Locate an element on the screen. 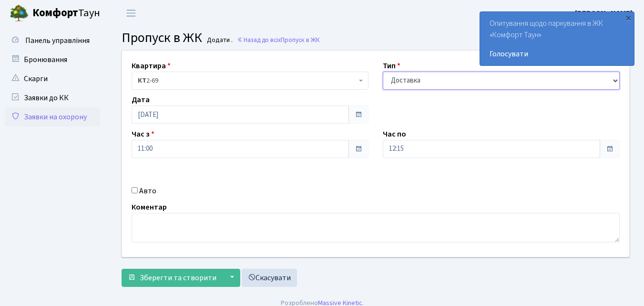 This screenshot has width=644, height=306. a: Скарги is located at coordinates (52, 79).